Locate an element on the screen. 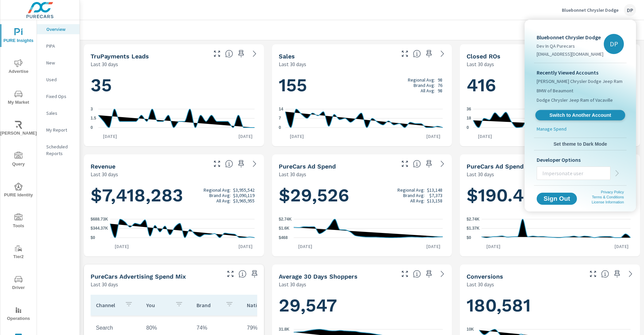 The image size is (644, 335). p: Recently Viewed Accounts is located at coordinates (580, 73).